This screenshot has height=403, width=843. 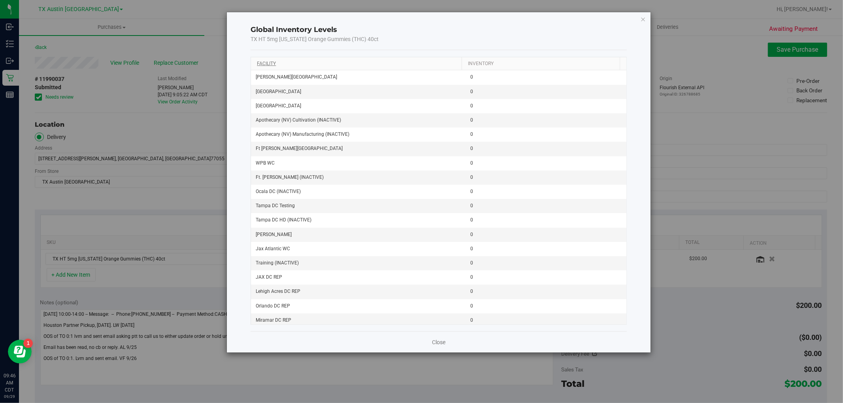 I want to click on span: Tampa DC Testing, so click(x=275, y=206).